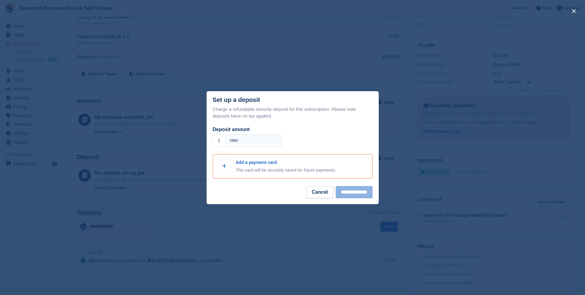  What do you see at coordinates (236, 100) in the screenshot?
I see `div: Set up a deposit` at bounding box center [236, 100].